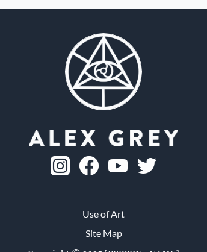 The width and height of the screenshot is (207, 252). What do you see at coordinates (89, 166) in the screenshot?
I see `img: fb-logo.png` at bounding box center [89, 166].